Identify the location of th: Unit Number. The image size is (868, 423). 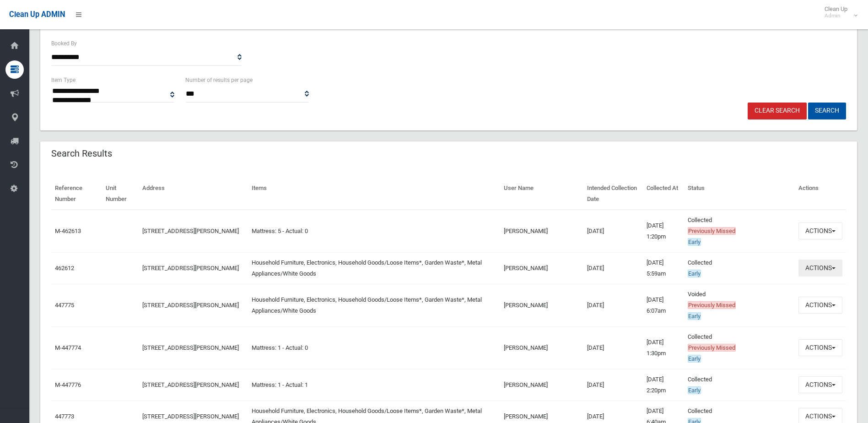
(120, 194).